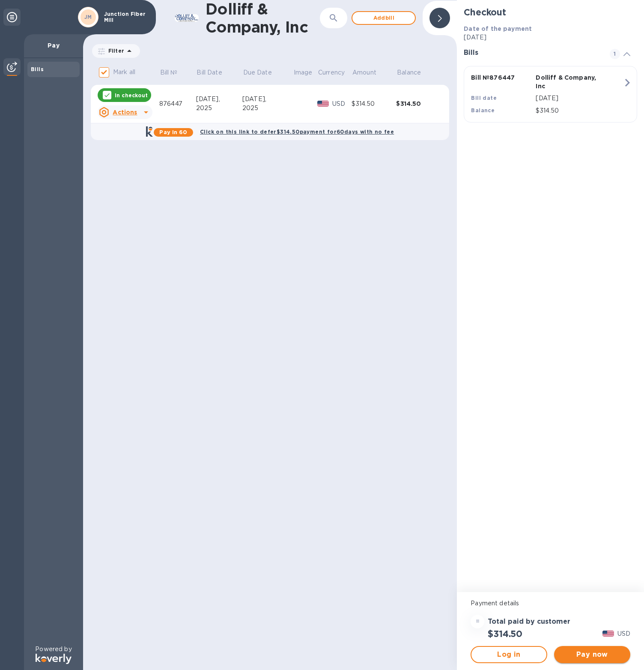 The height and width of the screenshot is (670, 644). I want to click on span: Pay now, so click(593, 654).